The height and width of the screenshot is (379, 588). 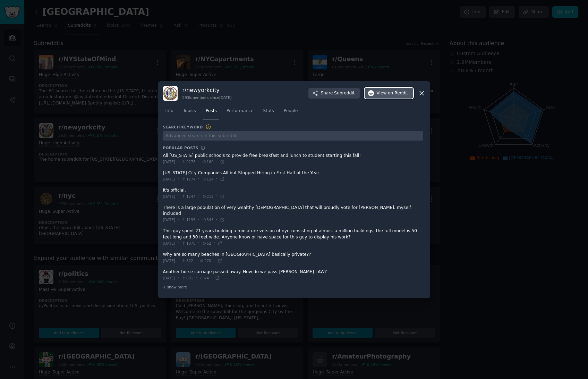 I want to click on h3: Search Keyword, so click(x=187, y=127).